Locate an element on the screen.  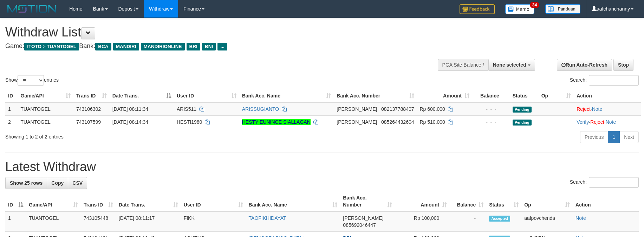
span: Rp 510.000 is located at coordinates (433, 122).